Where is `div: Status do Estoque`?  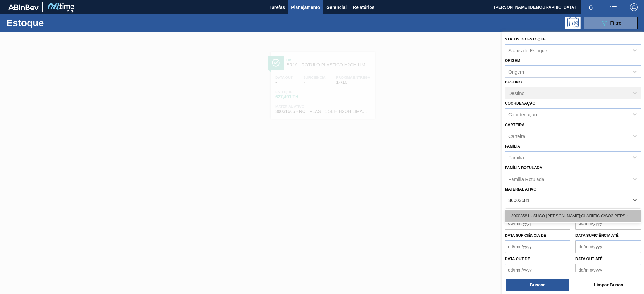 div: Status do Estoque is located at coordinates (527, 50).